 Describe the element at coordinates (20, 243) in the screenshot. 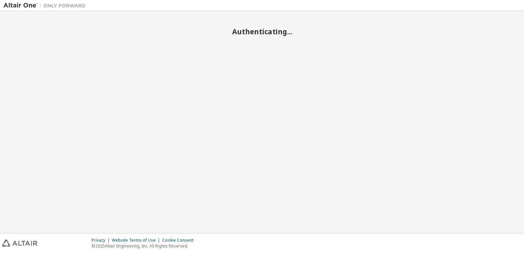

I see `img: altair_logo.svg` at that location.